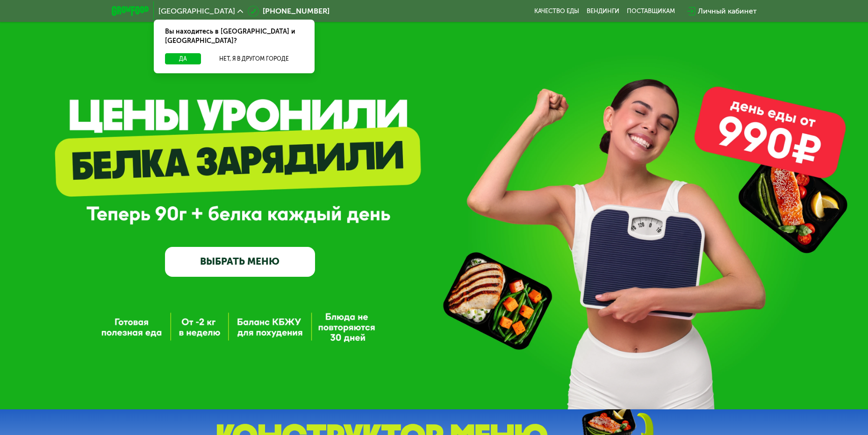 The height and width of the screenshot is (435, 868). What do you see at coordinates (240, 262) in the screenshot?
I see `a: ВЫБРАТЬ МЕНЮ` at bounding box center [240, 262].